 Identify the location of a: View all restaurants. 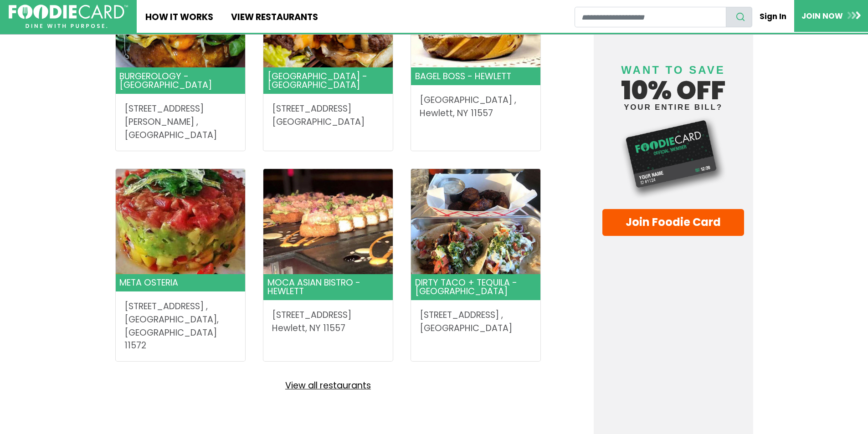
(328, 385).